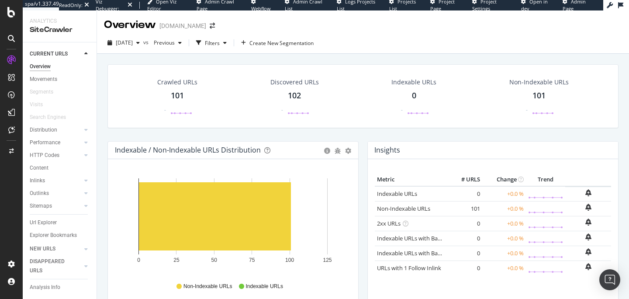 The image size is (629, 299). I want to click on div: 0, so click(414, 96).